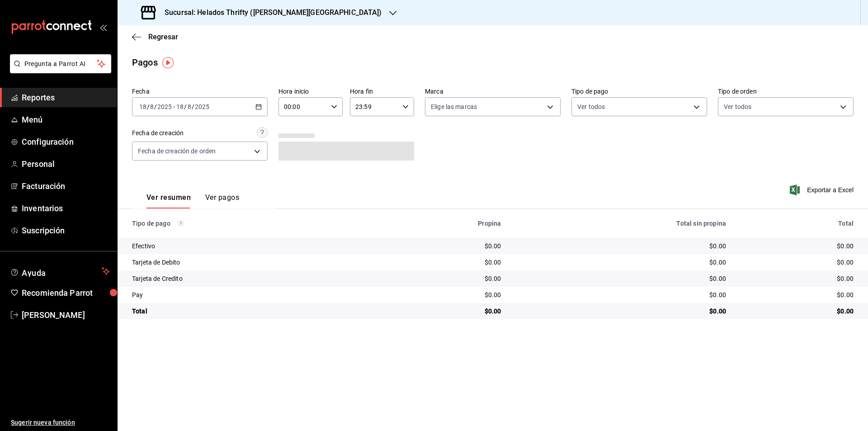 This screenshot has height=431, width=868. I want to click on div: Tipo de pago, so click(250, 223).